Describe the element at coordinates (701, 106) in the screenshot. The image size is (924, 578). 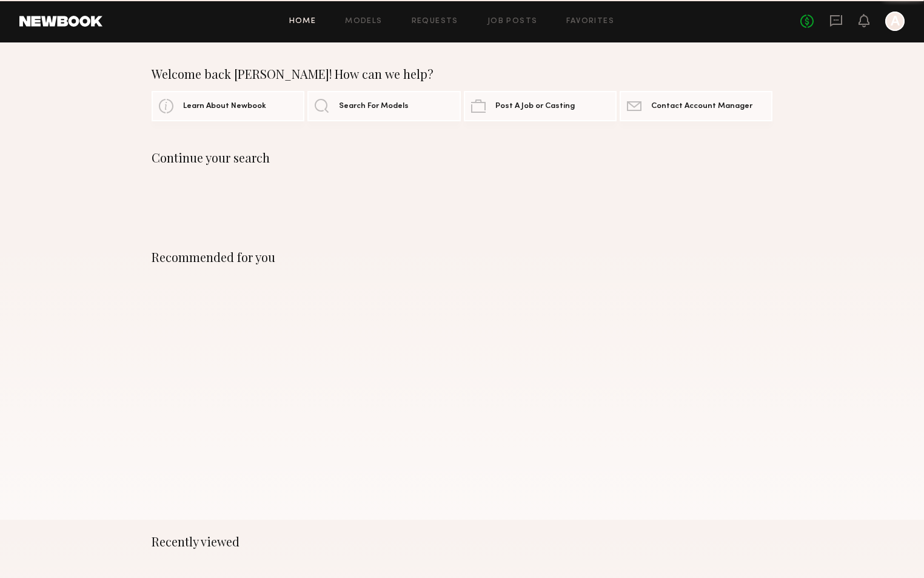
I see `span: Contact Account Manager` at that location.